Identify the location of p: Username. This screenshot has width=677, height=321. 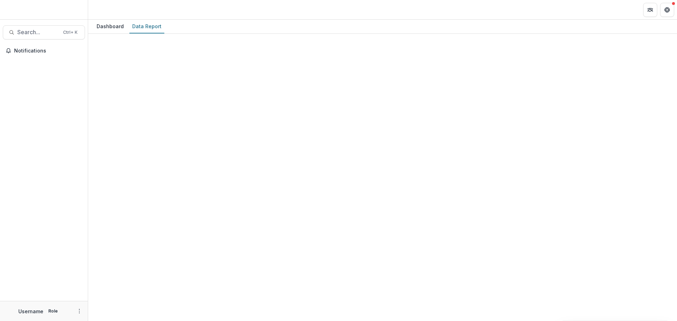
(31, 312).